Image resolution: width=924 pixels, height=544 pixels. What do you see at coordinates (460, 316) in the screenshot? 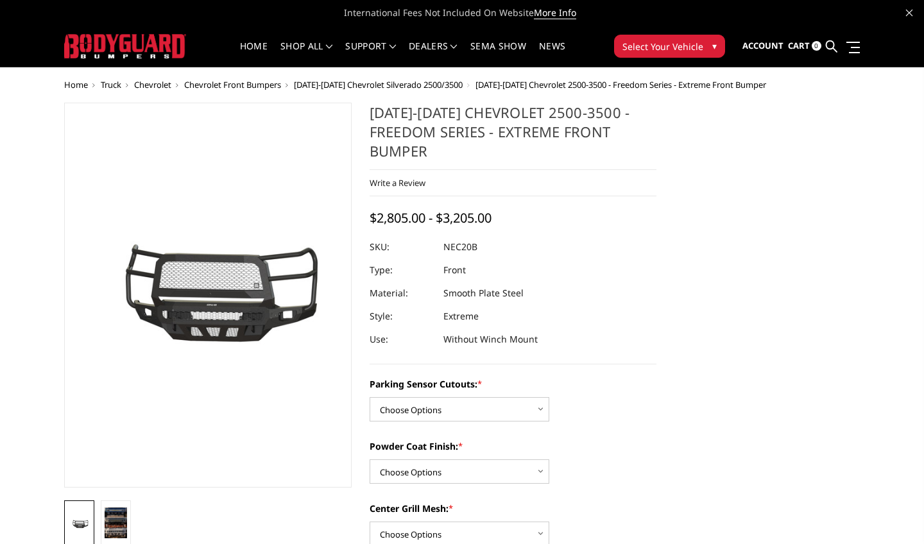
I see `dd: Extreme` at bounding box center [460, 316].